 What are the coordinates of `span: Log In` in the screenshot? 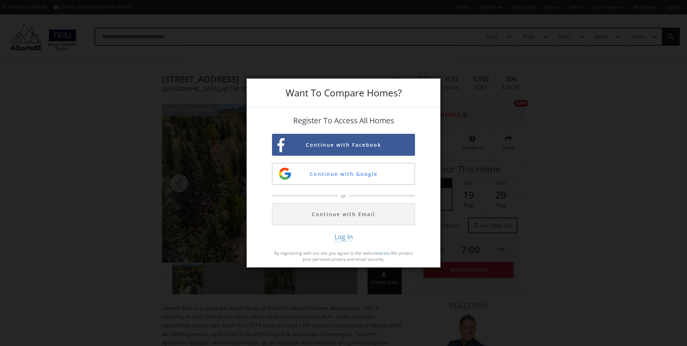 It's located at (344, 237).